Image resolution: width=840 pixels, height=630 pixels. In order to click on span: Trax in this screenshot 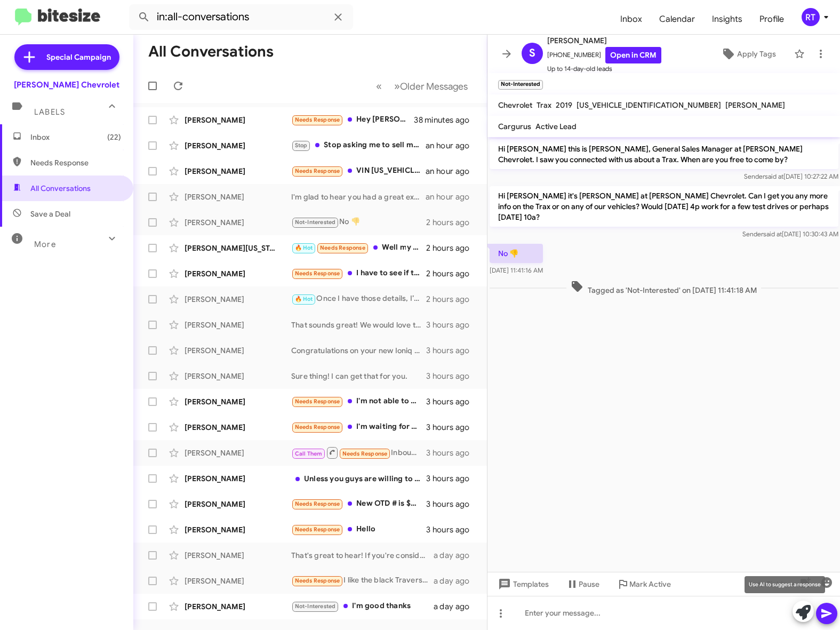, I will do `click(544, 105)`.